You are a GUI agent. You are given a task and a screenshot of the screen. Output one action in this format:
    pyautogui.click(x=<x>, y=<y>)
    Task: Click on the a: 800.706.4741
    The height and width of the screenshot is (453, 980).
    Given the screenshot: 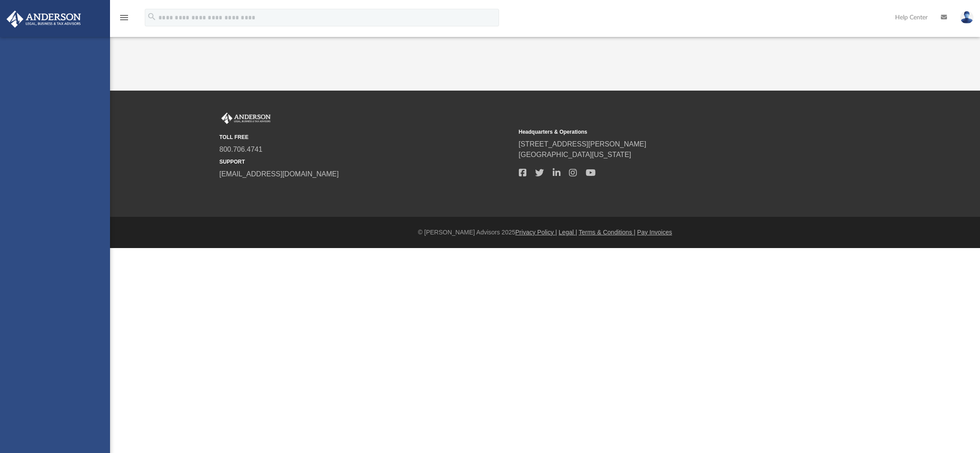 What is the action you would take?
    pyautogui.click(x=242, y=149)
    